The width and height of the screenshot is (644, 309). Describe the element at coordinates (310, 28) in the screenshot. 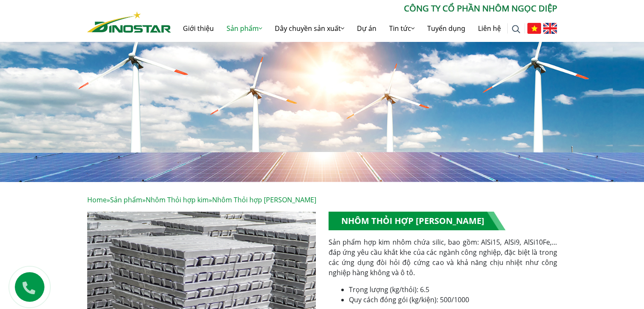

I see `a: Dây chuyền sản xuất` at that location.